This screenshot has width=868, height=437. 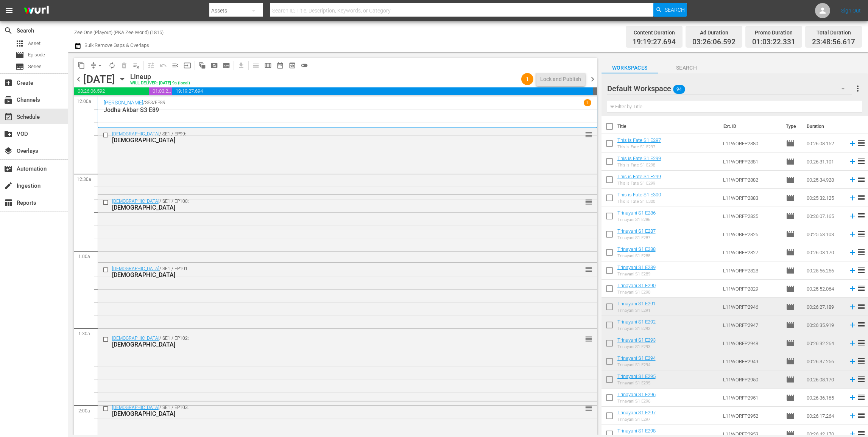 I want to click on td: L11WORFP2829, so click(x=751, y=289).